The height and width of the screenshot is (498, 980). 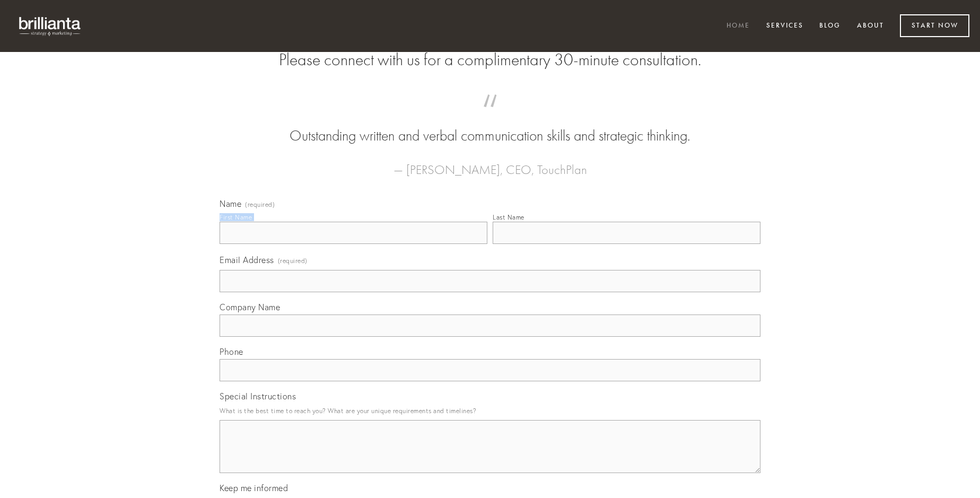 I want to click on div: Last Name, so click(x=508, y=217).